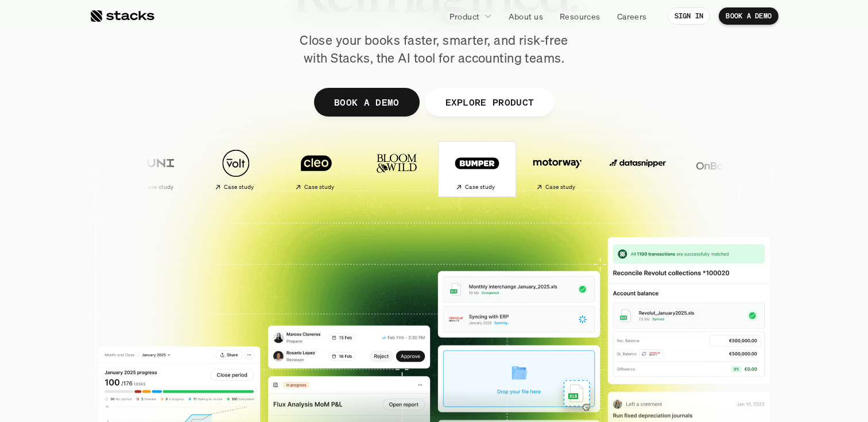 Image resolution: width=868 pixels, height=422 pixels. Describe the element at coordinates (632, 16) in the screenshot. I see `p: Careers` at that location.